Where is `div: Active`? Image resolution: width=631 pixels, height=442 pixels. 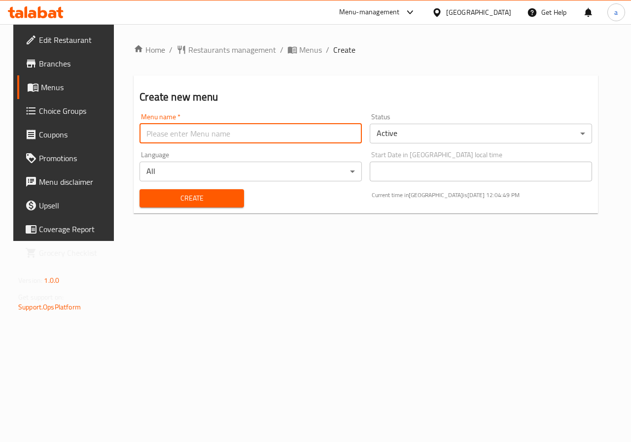 div: Active is located at coordinates (480, 134).